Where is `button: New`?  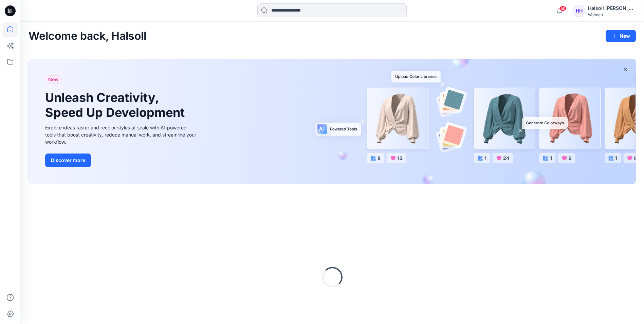
button: New is located at coordinates (621, 36).